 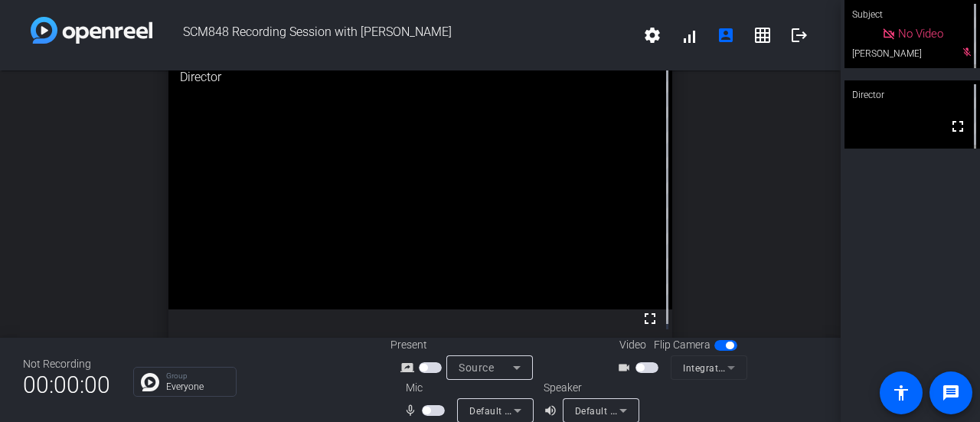 What do you see at coordinates (196, 376) in the screenshot?
I see `p: Group` at bounding box center [196, 376].